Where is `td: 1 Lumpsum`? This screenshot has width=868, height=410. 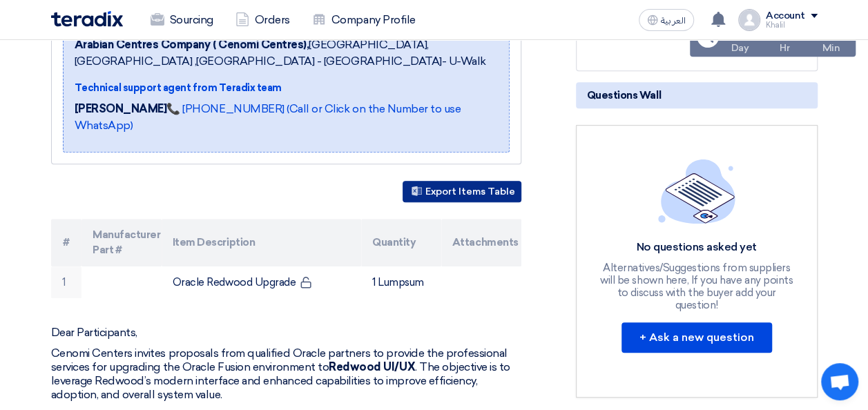
td: 1 Lumpsum is located at coordinates (401, 282).